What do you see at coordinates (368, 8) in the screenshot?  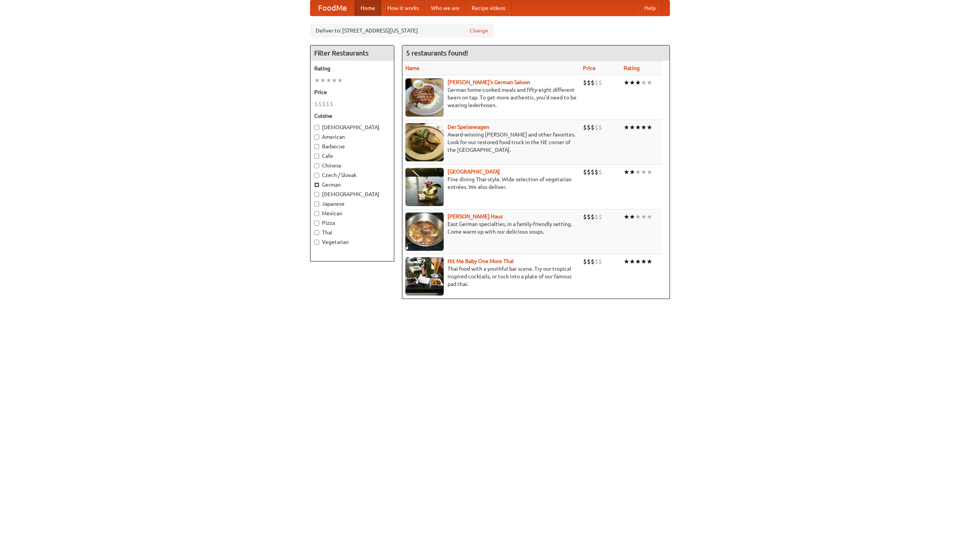 I see `a: Home` at bounding box center [368, 8].